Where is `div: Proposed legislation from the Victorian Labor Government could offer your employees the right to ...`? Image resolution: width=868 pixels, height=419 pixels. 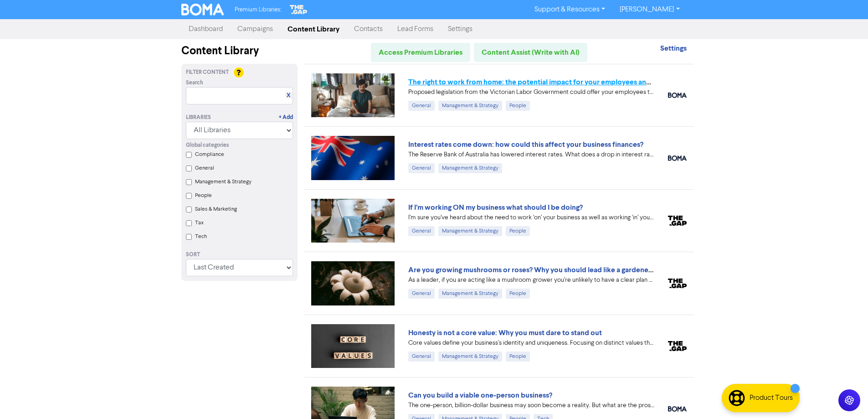
div: Proposed legislation from the Victorian Labor Government could offer your employees the right to ... is located at coordinates (531, 92).